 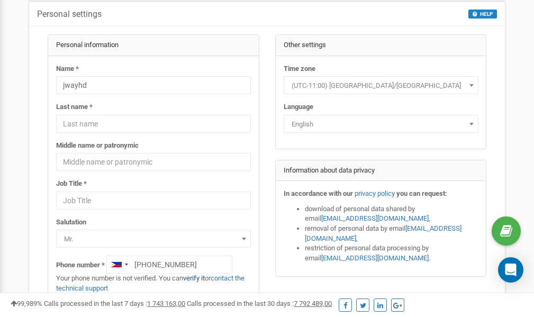 What do you see at coordinates (381, 46) in the screenshot?
I see `div: Other settings` at bounding box center [381, 46].